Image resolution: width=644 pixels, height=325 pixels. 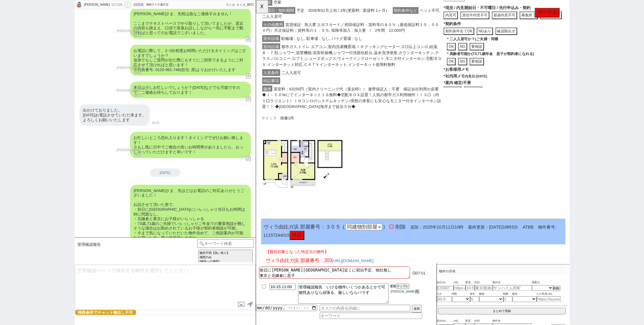 I want to click on div: お忙しいところ恐れ入ります！タイミングでぜひお願い致します！ ※もし既に日中でご都合の良いお時間帯がありましたら、おっしゃっていただけますと幸いです！, so click(x=191, y=145).